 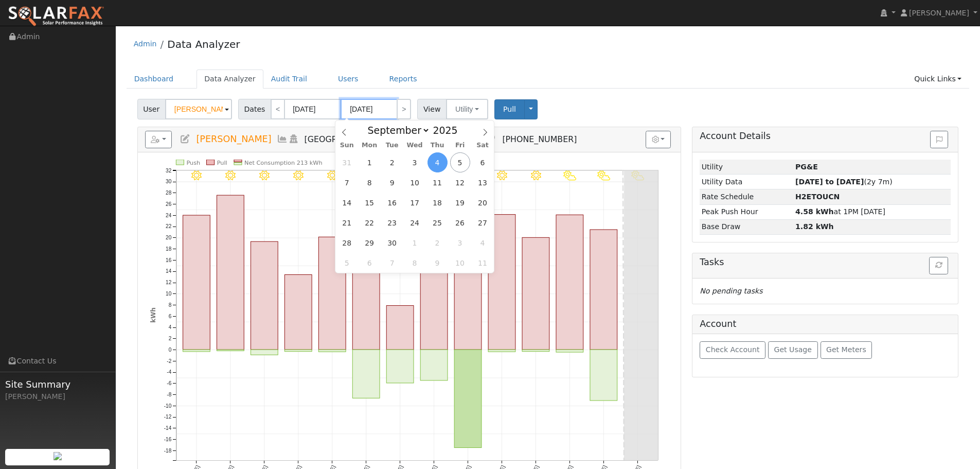 What do you see at coordinates (746, 227) in the screenshot?
I see `td: Base Draw` at bounding box center [746, 227].